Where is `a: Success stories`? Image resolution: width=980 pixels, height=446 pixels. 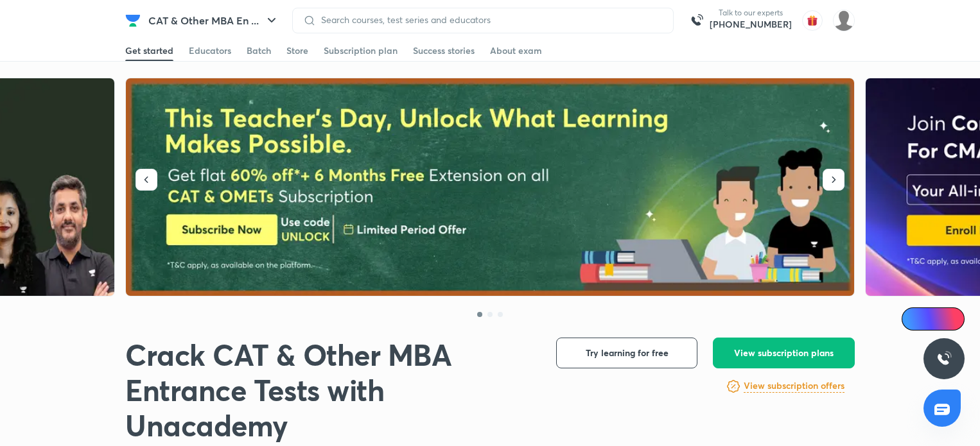
a: Success stories is located at coordinates (444, 51).